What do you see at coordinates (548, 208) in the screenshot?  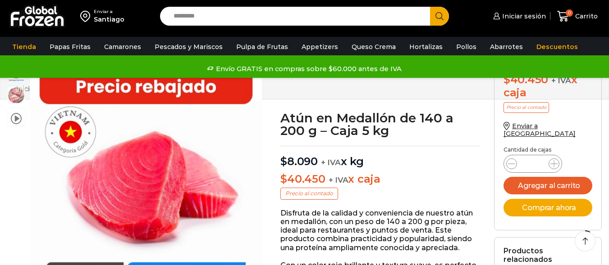 I see `button: Comprar ahora` at bounding box center [548, 208].